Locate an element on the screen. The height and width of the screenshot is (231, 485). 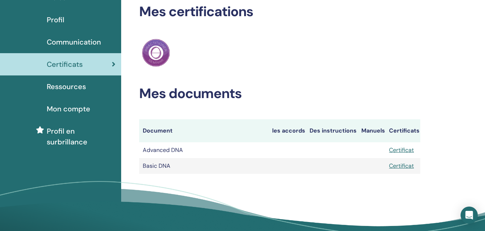
th: Manuels is located at coordinates (372, 131).